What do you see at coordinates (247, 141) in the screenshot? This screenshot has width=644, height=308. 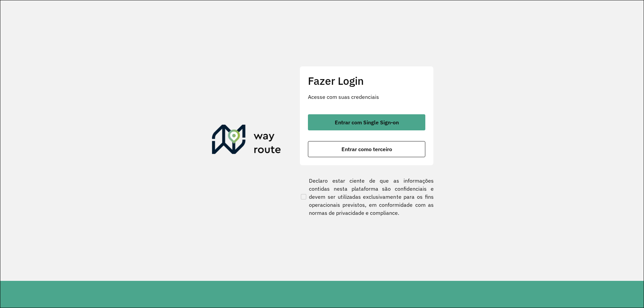 I see `img: Roteirizador AmbevTech` at bounding box center [247, 141].